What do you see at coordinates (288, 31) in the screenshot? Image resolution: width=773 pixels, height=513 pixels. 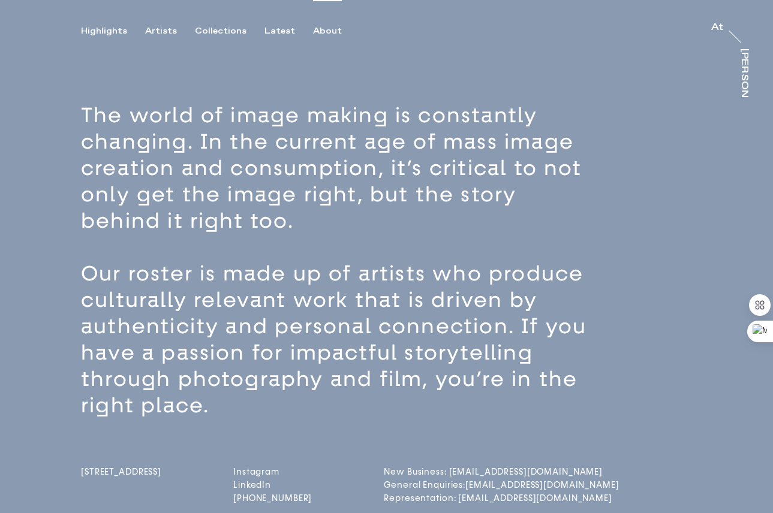 I see `button: Latest` at bounding box center [288, 31].